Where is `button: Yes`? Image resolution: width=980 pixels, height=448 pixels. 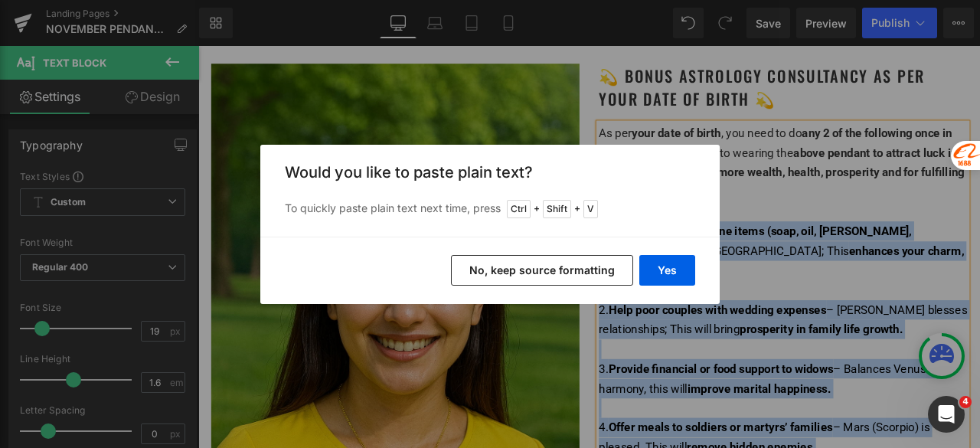 button: Yes is located at coordinates (667, 270).